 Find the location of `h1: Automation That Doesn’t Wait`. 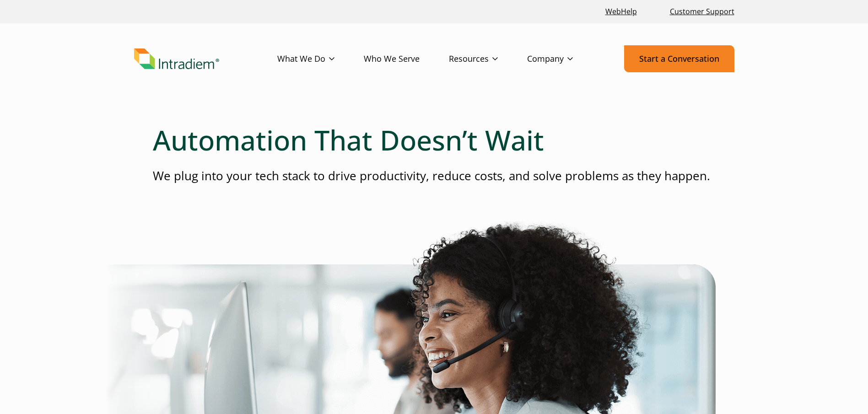

h1: Automation That Doesn’t Wait is located at coordinates (434, 140).